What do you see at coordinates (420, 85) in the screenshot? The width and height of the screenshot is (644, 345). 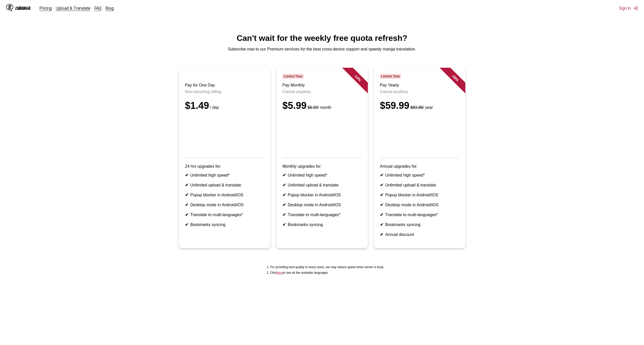 I see `h3: Pay Yearly` at bounding box center [420, 85].